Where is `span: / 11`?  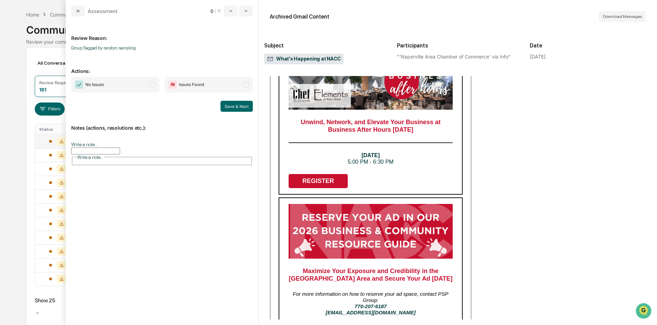 span: / 11 is located at coordinates (219, 11).